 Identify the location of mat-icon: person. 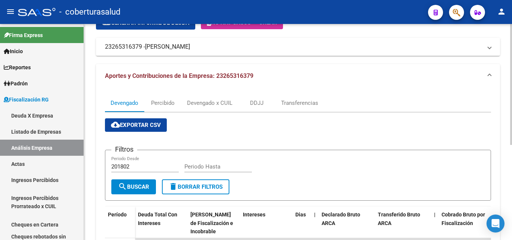
(501, 12).